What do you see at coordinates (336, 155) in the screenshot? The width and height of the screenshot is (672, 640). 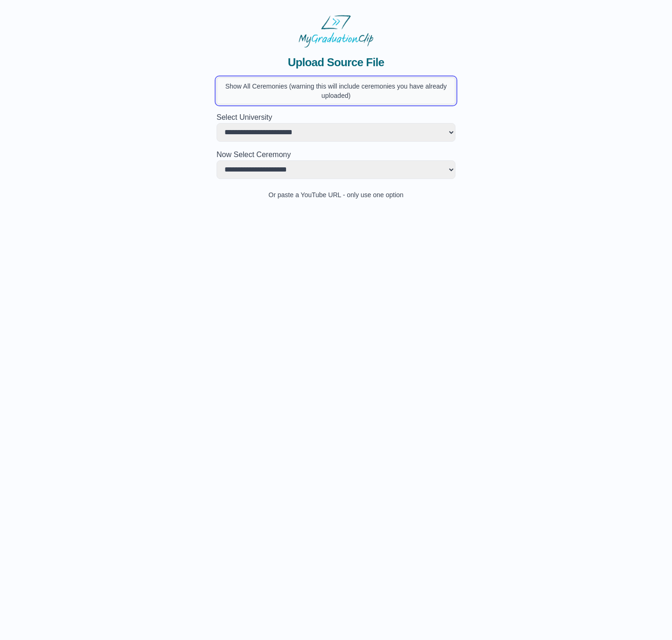 I see `h2: Now Select Ceremony` at bounding box center [336, 155].